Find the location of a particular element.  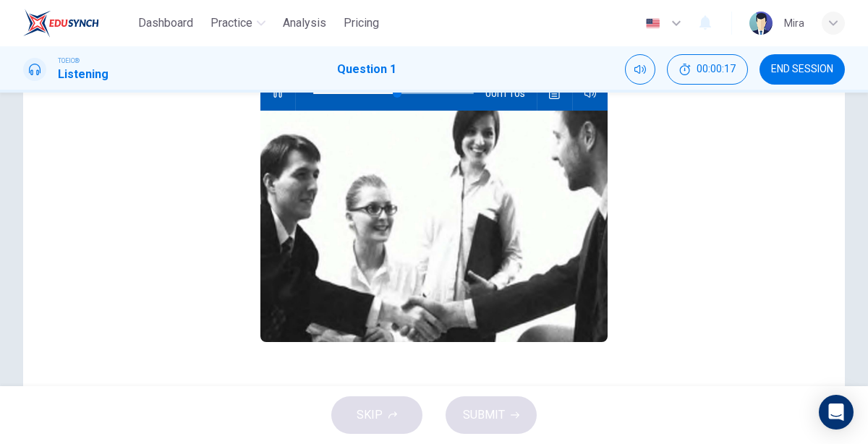

button: END SESSION is located at coordinates (802, 69).